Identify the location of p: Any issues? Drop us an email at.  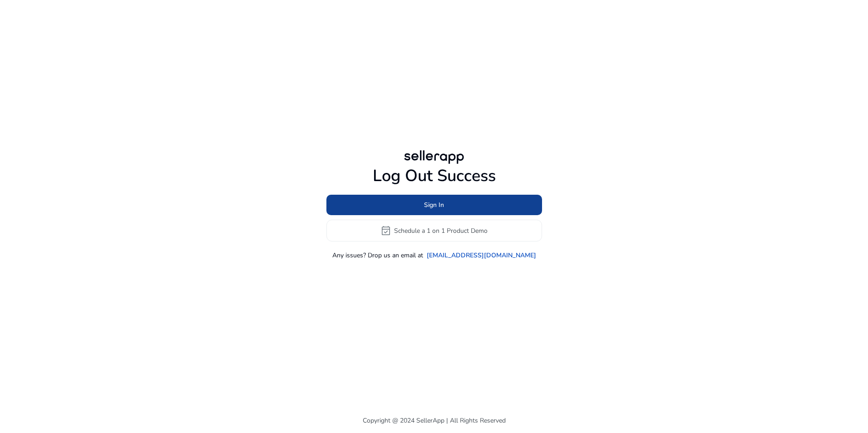
(378, 255).